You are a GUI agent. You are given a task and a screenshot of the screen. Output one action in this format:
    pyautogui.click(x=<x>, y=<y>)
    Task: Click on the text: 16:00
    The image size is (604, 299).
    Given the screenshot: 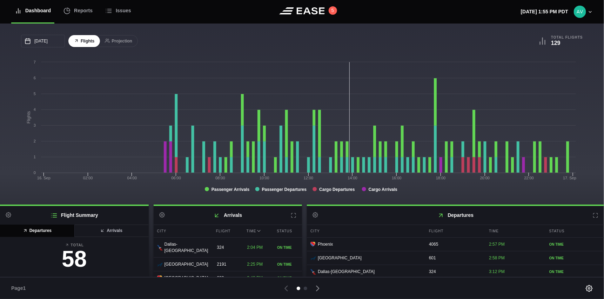 What is the action you would take?
    pyautogui.click(x=397, y=178)
    